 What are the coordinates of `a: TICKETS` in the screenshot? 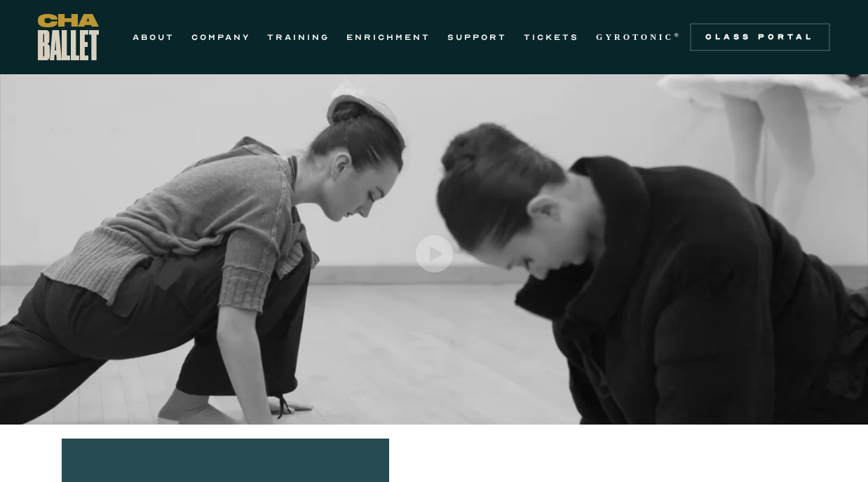 It's located at (551, 37).